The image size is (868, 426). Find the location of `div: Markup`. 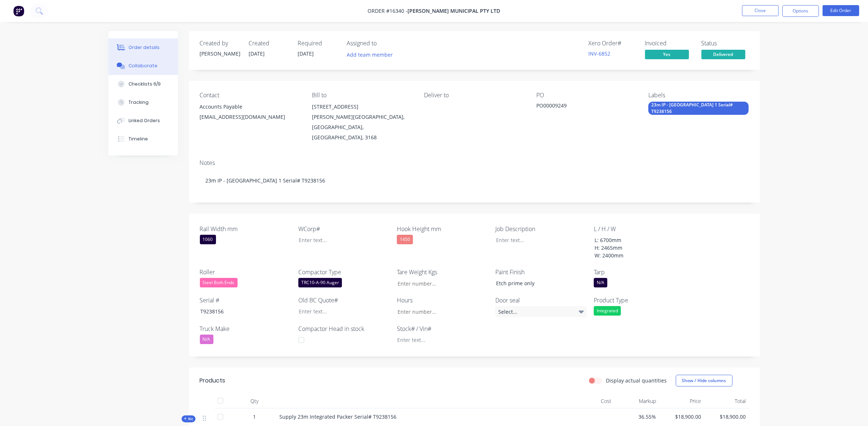

div: Markup is located at coordinates (636, 402).